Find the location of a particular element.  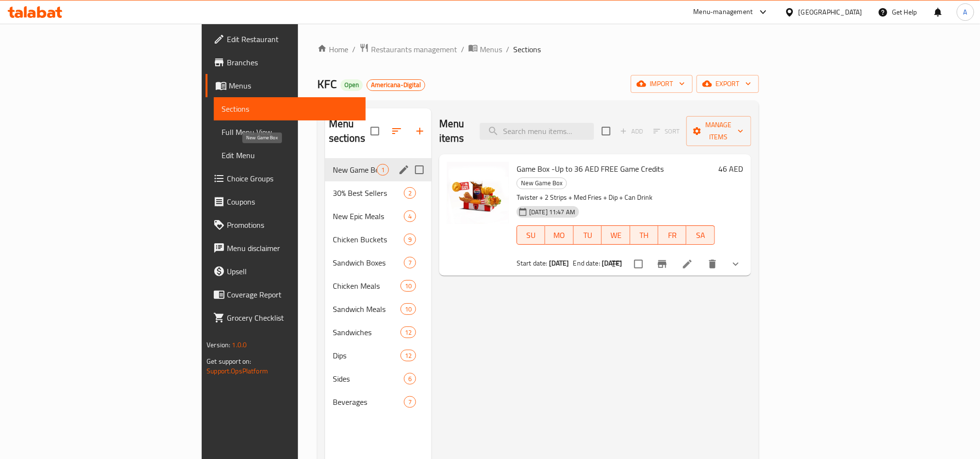

button: show more is located at coordinates (736, 264).